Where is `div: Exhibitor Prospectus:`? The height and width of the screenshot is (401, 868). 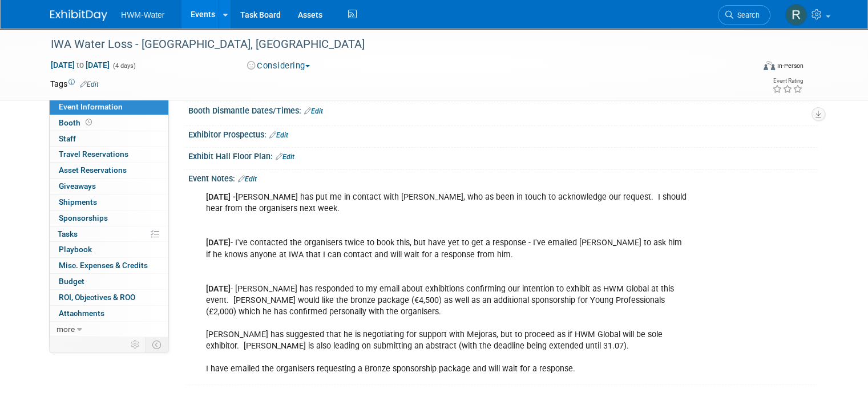
div: Exhibitor Prospectus: is located at coordinates (503, 133).